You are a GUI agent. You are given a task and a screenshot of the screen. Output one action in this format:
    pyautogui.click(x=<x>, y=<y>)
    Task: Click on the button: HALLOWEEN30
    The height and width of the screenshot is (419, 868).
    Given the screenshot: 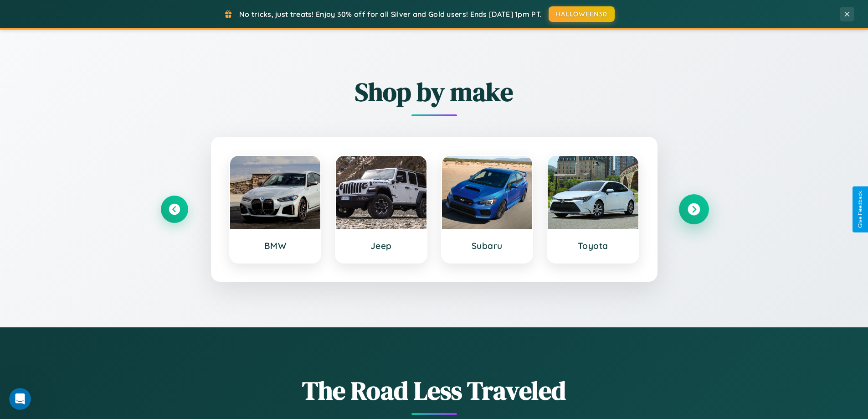 What is the action you would take?
    pyautogui.click(x=582, y=14)
    